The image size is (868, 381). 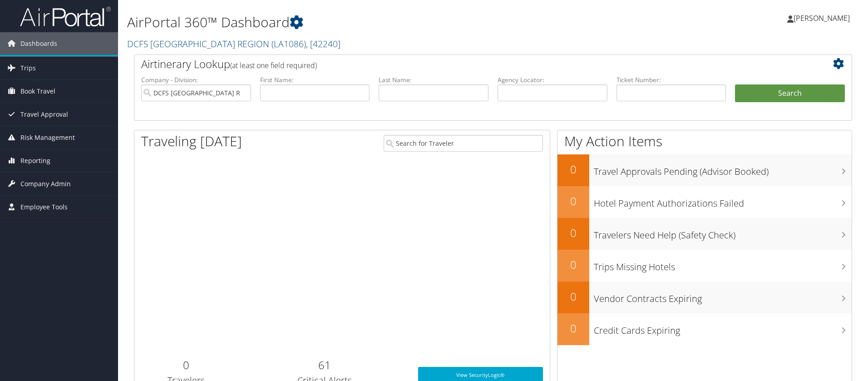 What do you see at coordinates (288, 43) in the screenshot?
I see `span: ( LA1086 )` at bounding box center [288, 43].